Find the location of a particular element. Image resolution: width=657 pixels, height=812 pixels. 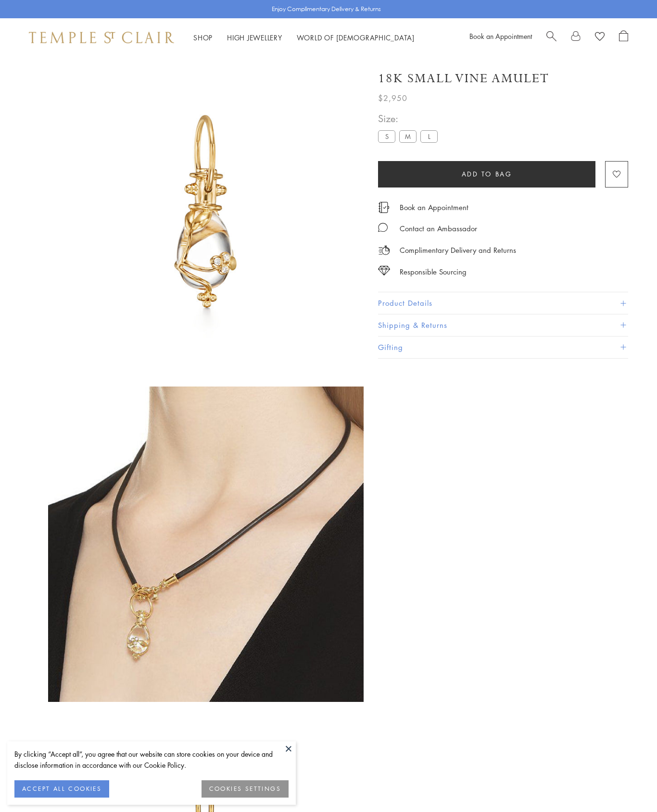

button: Add to bag is located at coordinates (487, 174).